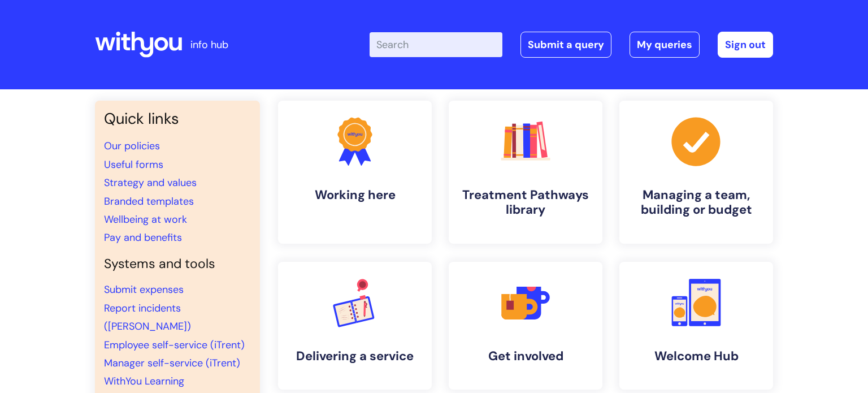  Describe the element at coordinates (526, 326) in the screenshot. I see `a: Get involved` at that location.